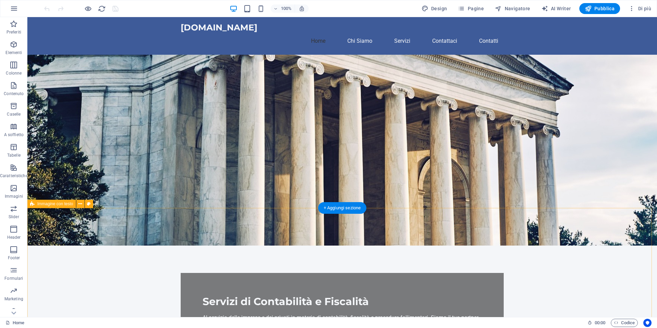 This screenshot has height=328, width=657. Describe the element at coordinates (14, 73) in the screenshot. I see `p: Colonne` at that location.